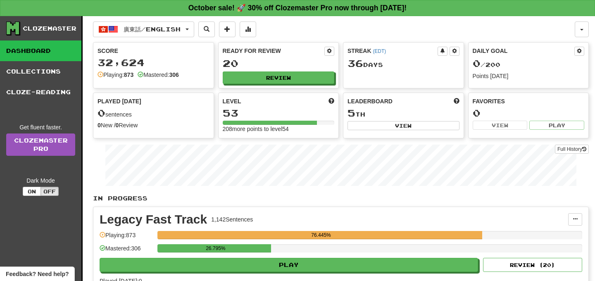  What do you see at coordinates (50, 191) in the screenshot?
I see `button: Off` at bounding box center [50, 191].